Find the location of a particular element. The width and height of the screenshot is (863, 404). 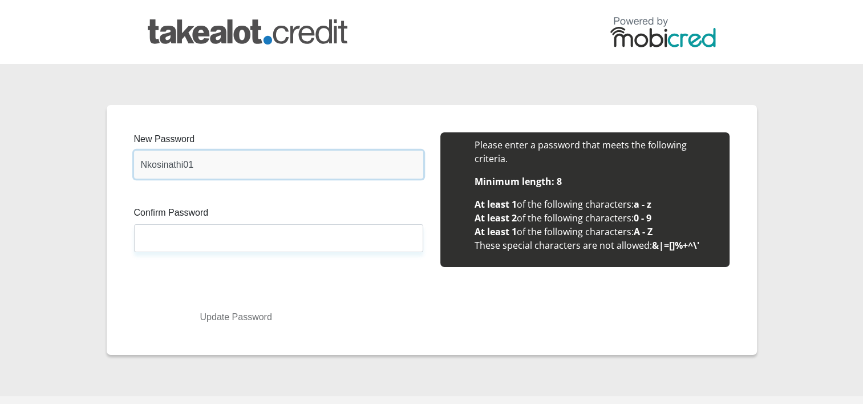

b: At least 2 is located at coordinates (496, 218).